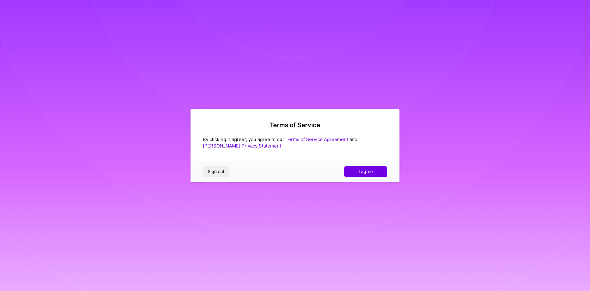 This screenshot has height=291, width=590. I want to click on button: I agree, so click(366, 171).